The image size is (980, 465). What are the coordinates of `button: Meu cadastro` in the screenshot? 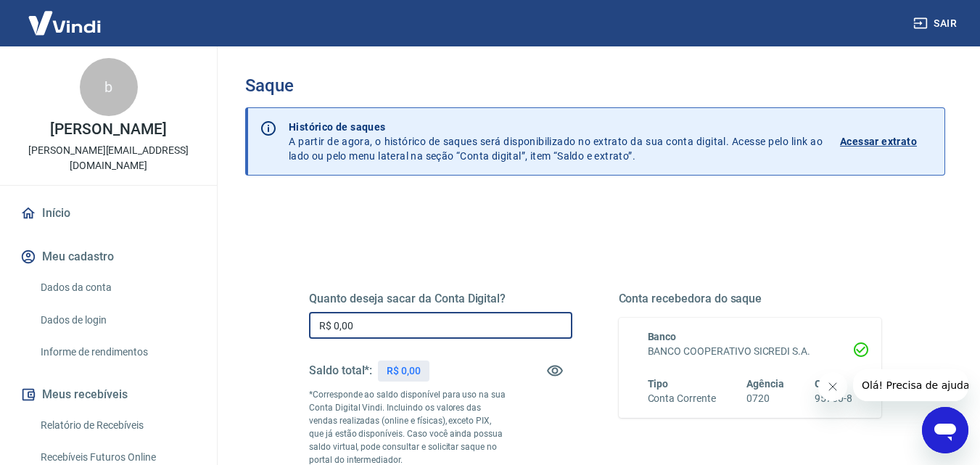 It's located at (108, 257).